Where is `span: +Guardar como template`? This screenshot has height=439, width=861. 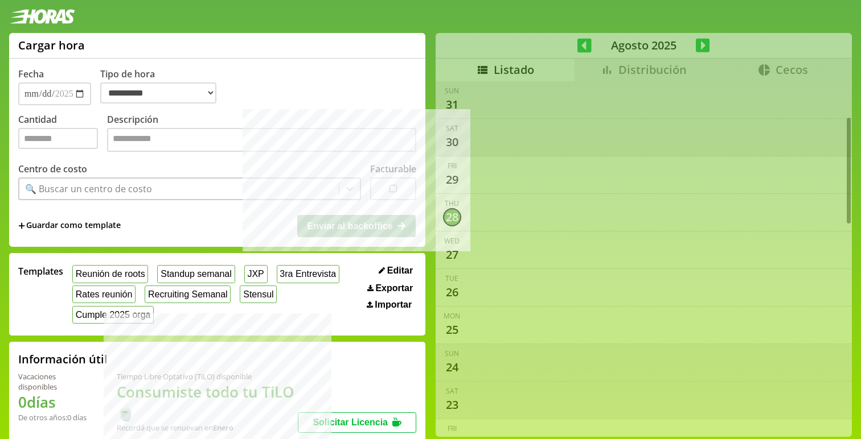
span: +Guardar como template is located at coordinates (69, 226).